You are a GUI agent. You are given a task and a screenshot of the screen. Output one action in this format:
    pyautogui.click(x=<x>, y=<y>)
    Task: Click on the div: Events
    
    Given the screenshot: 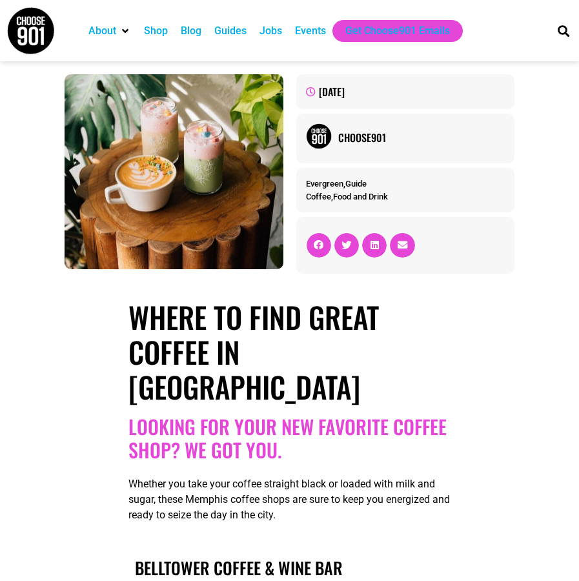 What is the action you would take?
    pyautogui.click(x=310, y=31)
    